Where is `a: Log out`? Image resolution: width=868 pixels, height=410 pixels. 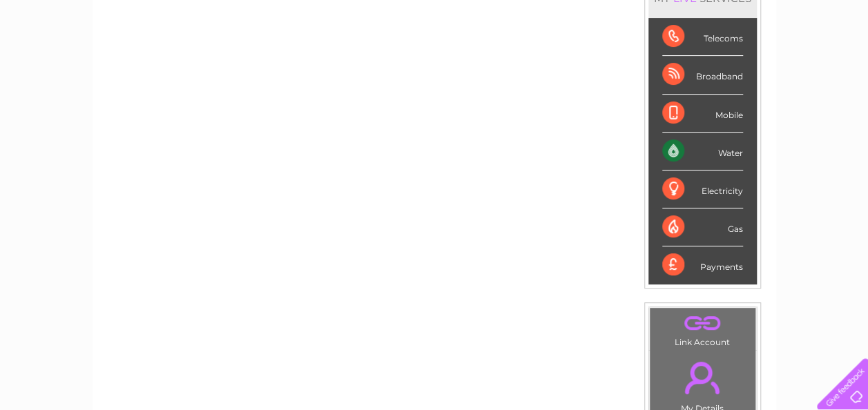
a: Log out is located at coordinates (838, 63).